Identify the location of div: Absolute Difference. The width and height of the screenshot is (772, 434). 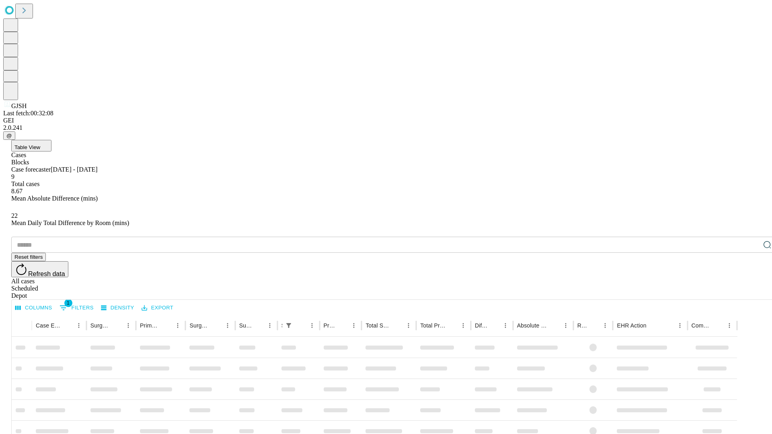
(533, 326).